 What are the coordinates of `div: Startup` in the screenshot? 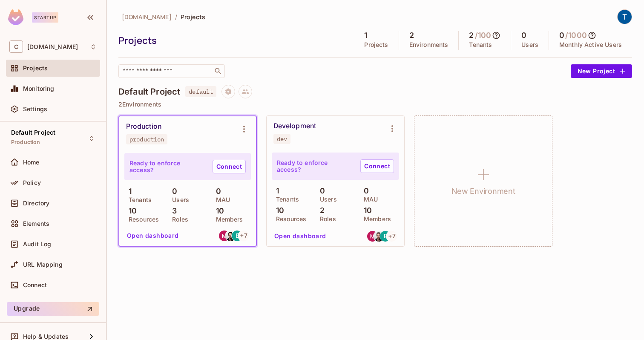 It's located at (46, 17).